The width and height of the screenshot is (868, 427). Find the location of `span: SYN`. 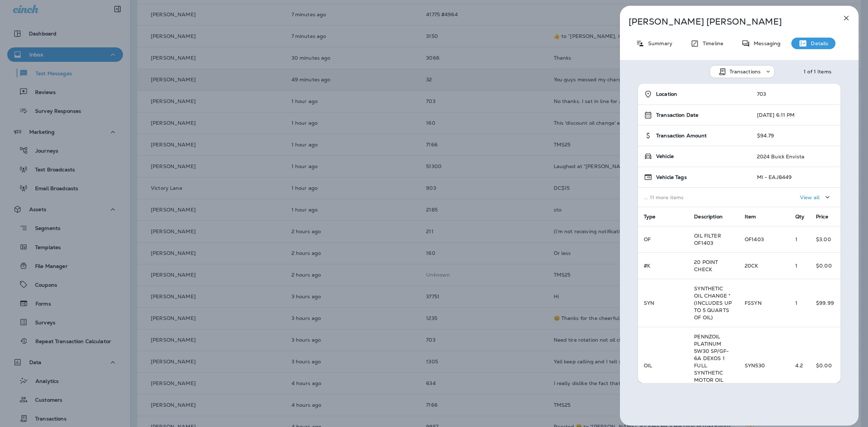

span: SYN is located at coordinates (649, 303).